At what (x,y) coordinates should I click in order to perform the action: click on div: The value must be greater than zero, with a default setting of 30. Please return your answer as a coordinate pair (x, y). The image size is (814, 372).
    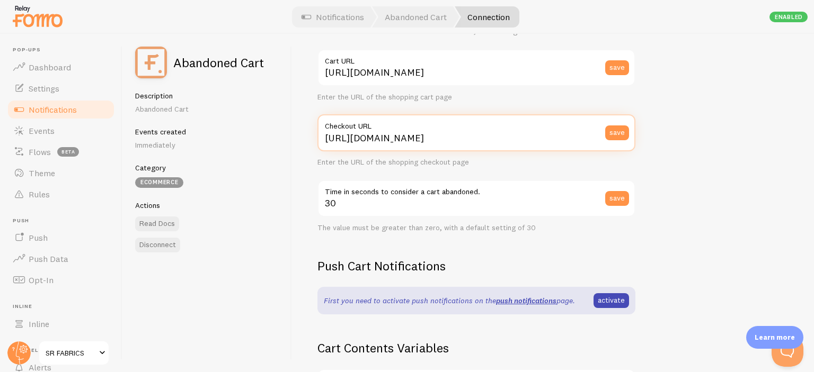
    Looking at the image, I should click on (476, 228).